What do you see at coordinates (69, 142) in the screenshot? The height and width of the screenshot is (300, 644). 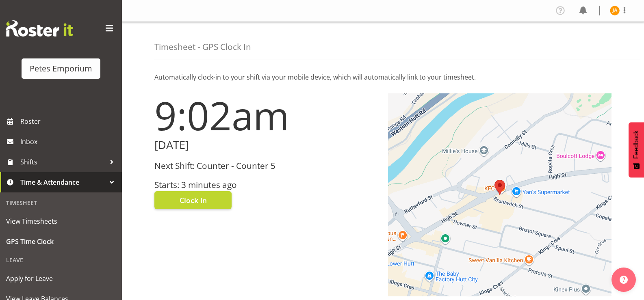 I see `span: Inbox` at bounding box center [69, 142].